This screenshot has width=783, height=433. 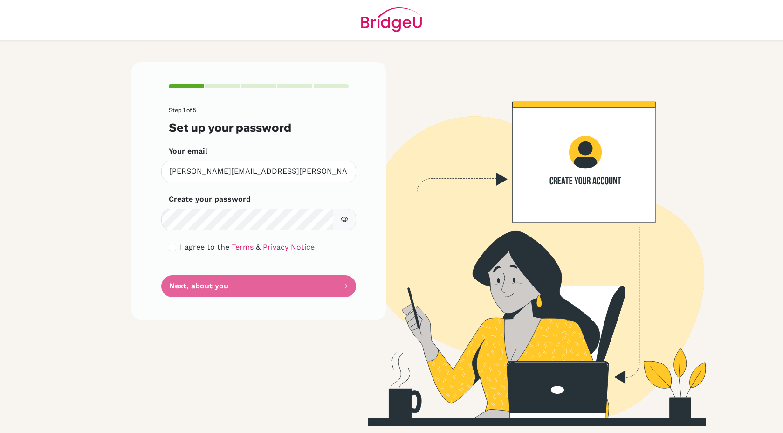 I want to click on label: Your email, so click(x=188, y=151).